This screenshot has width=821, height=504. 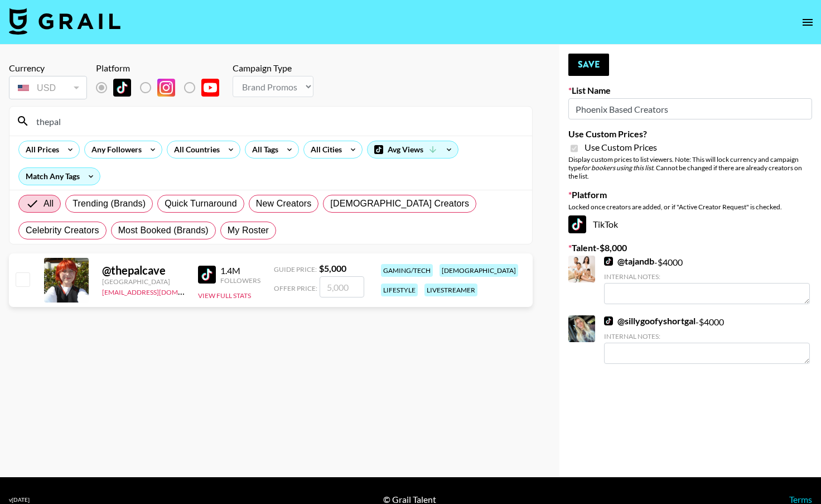 I want to click on div: Any Followers, so click(x=114, y=149).